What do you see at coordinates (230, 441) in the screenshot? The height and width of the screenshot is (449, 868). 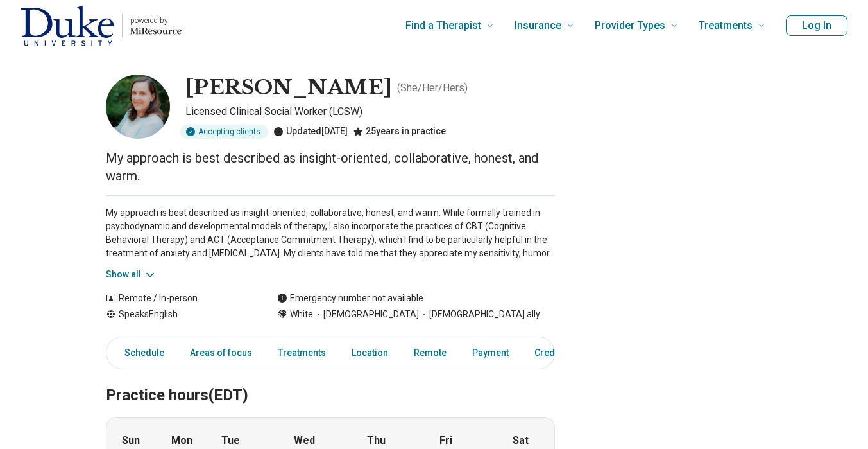 I see `strong: Tue` at bounding box center [230, 441].